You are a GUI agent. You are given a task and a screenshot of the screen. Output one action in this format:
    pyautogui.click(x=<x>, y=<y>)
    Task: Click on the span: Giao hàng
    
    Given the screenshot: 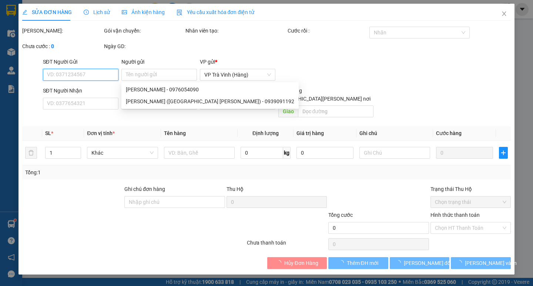 What is the action you would take?
    pyautogui.click(x=290, y=91)
    